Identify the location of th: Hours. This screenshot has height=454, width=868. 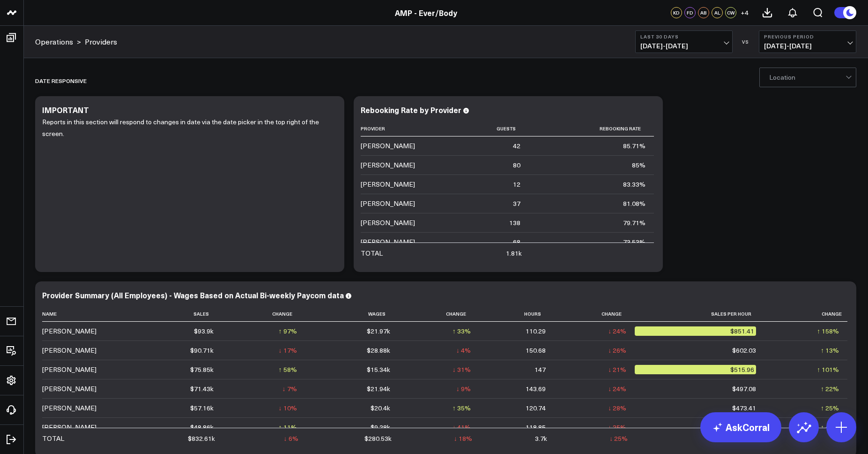
(517, 314).